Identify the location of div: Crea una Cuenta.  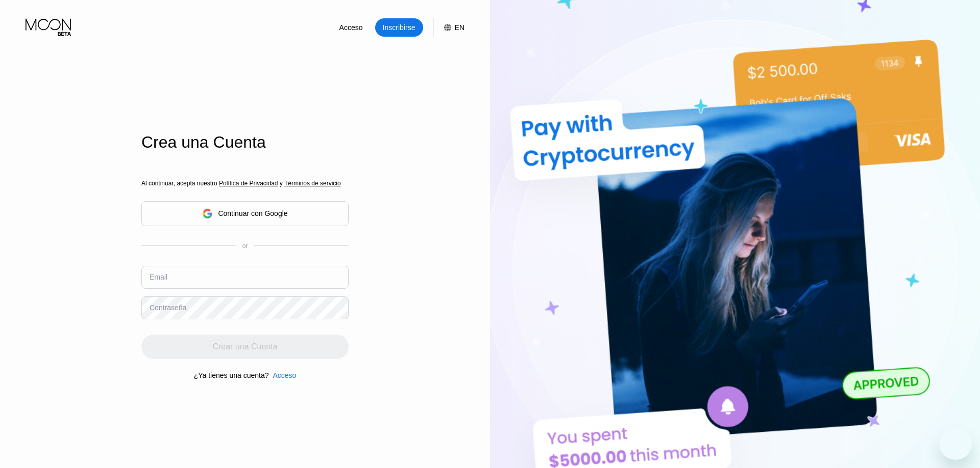
(245, 143).